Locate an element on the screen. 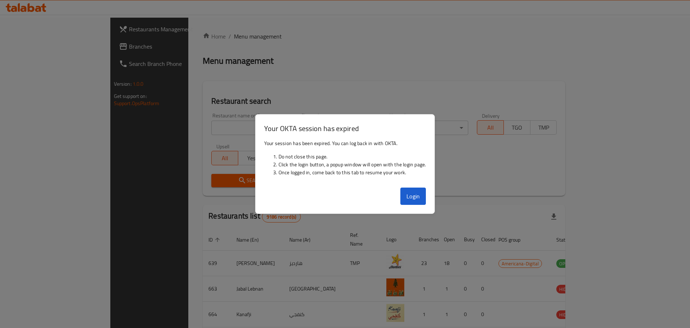 The image size is (690, 328). li: Click the login button, a popup window will open with the login page. is located at coordinates (352, 164).